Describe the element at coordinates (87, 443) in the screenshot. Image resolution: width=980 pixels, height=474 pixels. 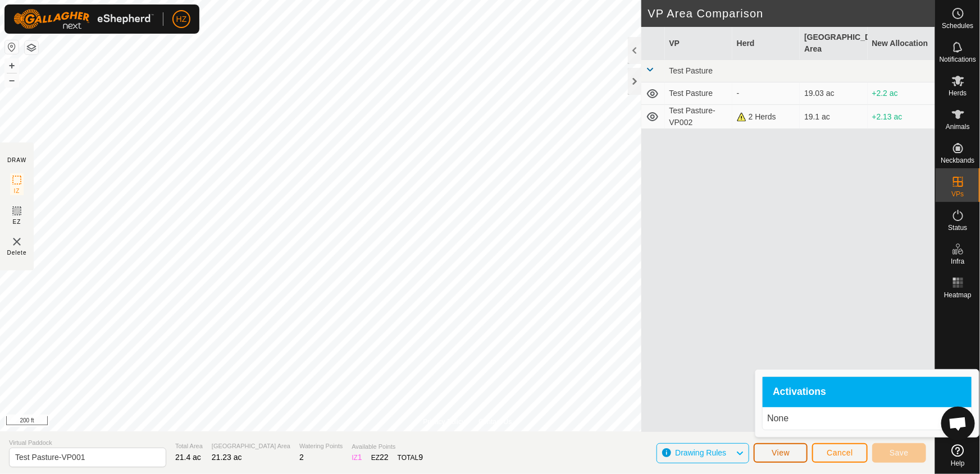
I see `span: Virtual Paddock` at that location.